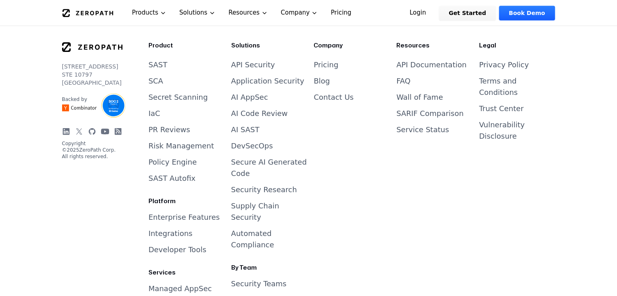 This screenshot has height=296, width=617. I want to click on a: Pricing, so click(326, 65).